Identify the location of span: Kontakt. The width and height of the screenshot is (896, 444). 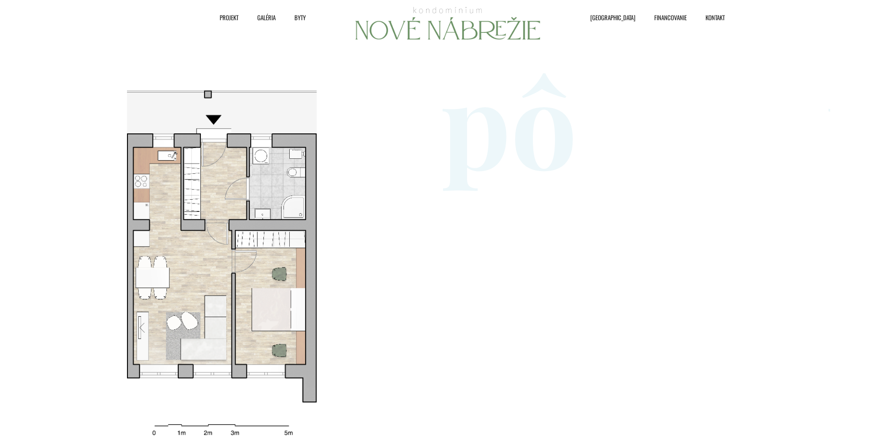
(715, 17).